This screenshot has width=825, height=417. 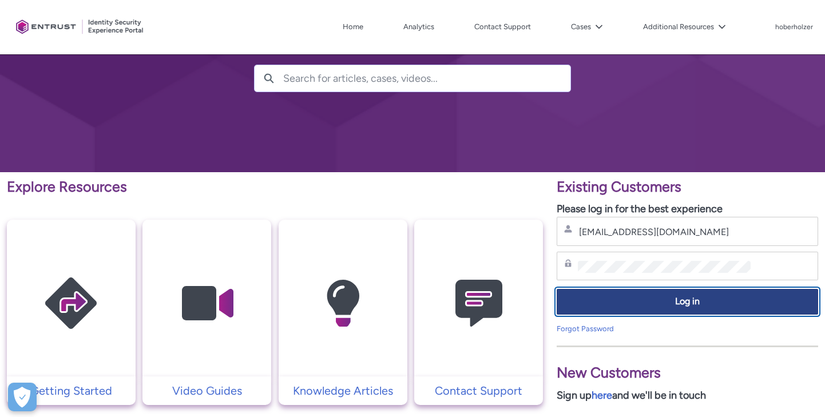 I want to click on a: Knowledge Articles, so click(x=343, y=391).